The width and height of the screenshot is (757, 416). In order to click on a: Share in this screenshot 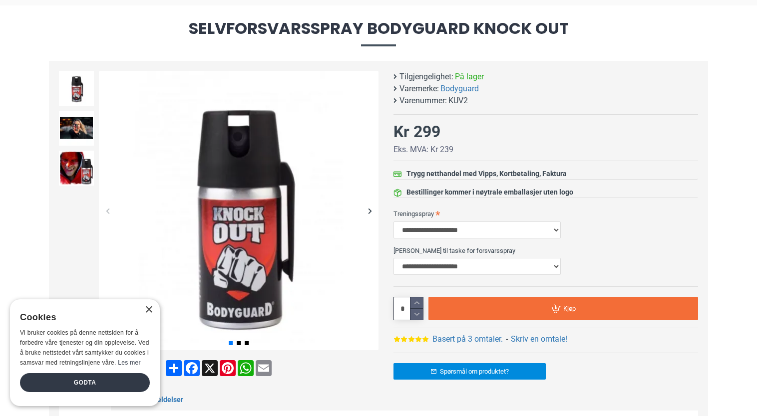, I will do `click(174, 368)`.